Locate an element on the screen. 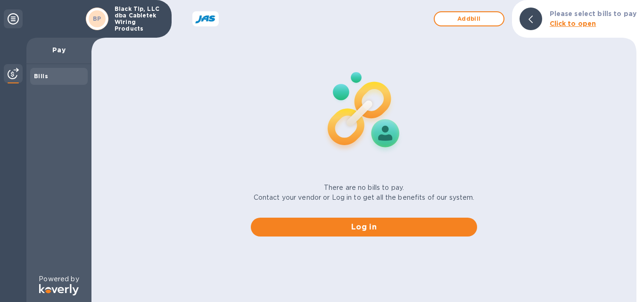  button: Log in is located at coordinates (364, 227).